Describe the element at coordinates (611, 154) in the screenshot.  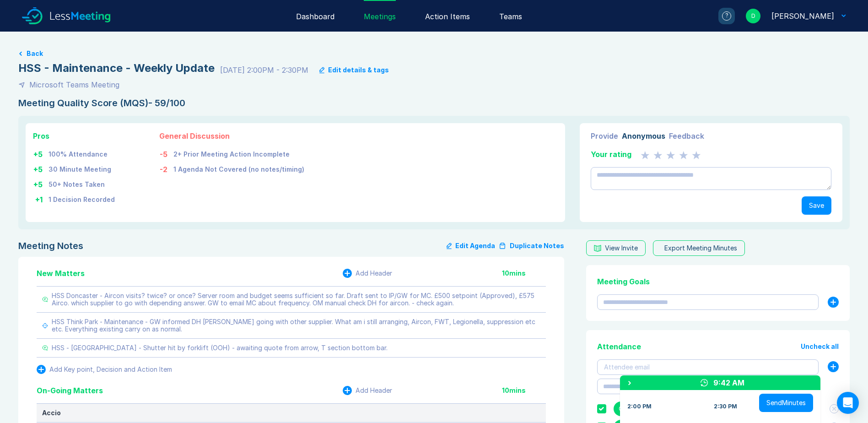
I see `div: Your rating` at that location.